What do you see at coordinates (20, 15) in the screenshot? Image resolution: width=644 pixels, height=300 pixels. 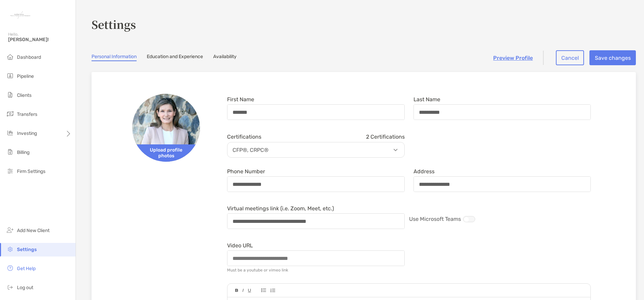 I see `img: Zoe Logo` at bounding box center [20, 15].